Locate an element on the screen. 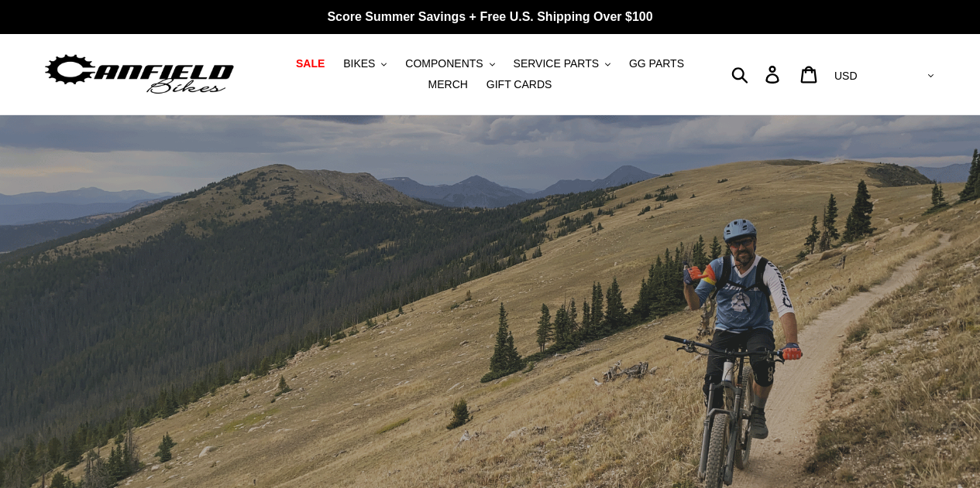  span: COMPONENTS is located at coordinates (443, 64).